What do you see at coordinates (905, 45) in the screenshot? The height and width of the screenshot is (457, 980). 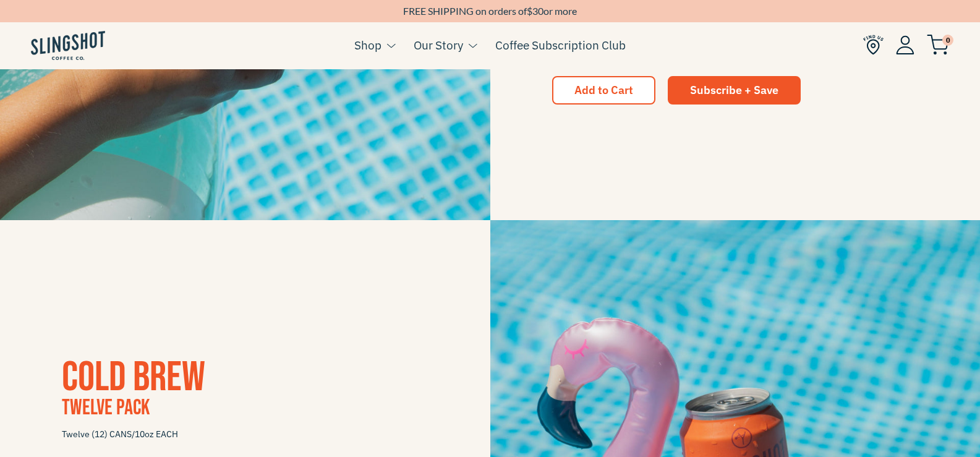 I see `img: Account` at bounding box center [905, 45].